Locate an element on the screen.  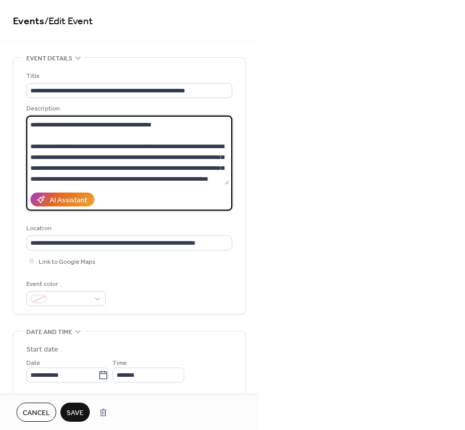
div: Description is located at coordinates (128, 108).